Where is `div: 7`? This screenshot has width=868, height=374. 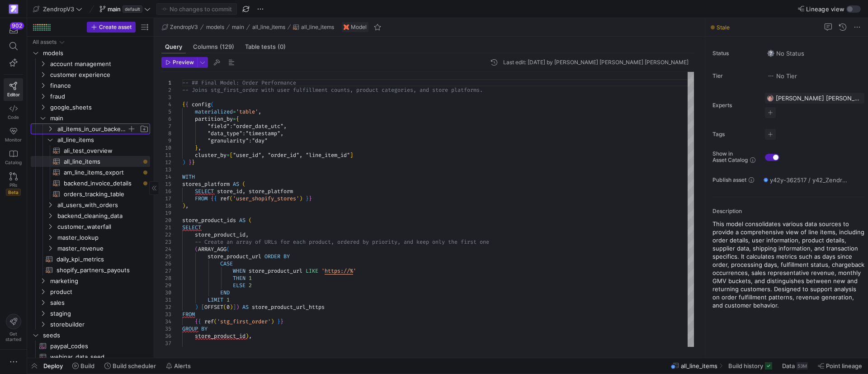
div: 7 is located at coordinates (166, 126).